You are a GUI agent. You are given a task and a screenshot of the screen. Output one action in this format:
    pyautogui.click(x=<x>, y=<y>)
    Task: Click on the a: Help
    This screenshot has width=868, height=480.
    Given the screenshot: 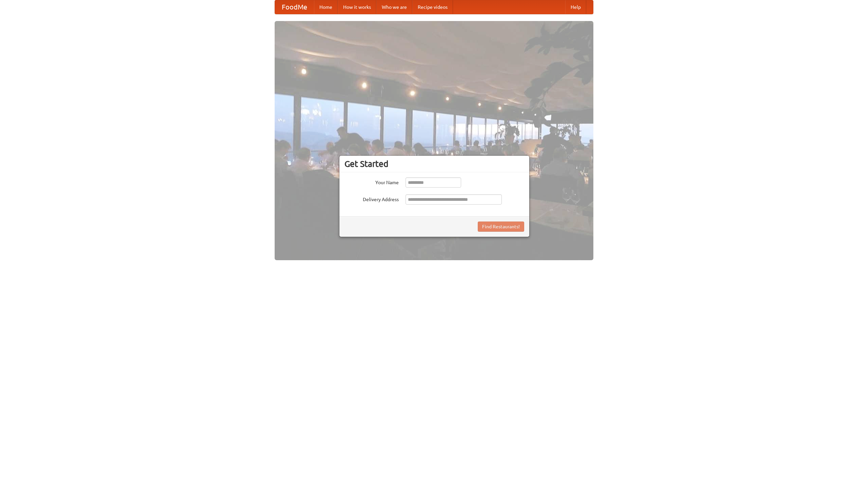 What is the action you would take?
    pyautogui.click(x=576, y=7)
    